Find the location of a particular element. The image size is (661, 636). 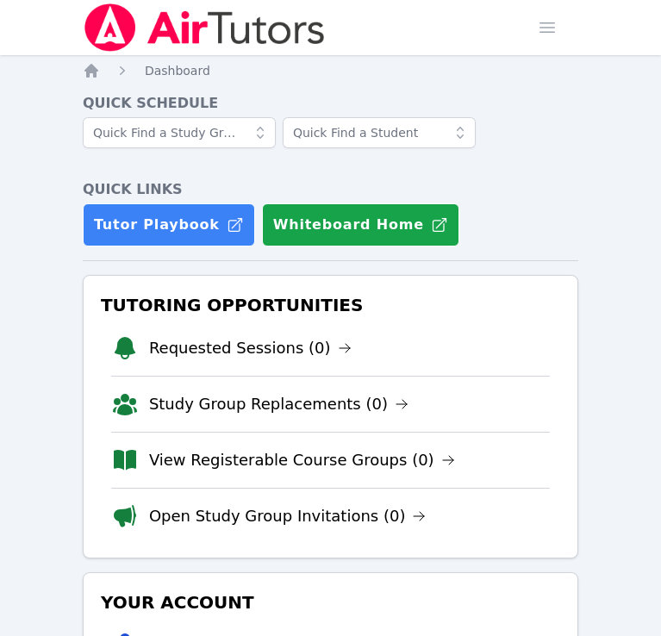

input: Quick Find a Study Group is located at coordinates (179, 133).